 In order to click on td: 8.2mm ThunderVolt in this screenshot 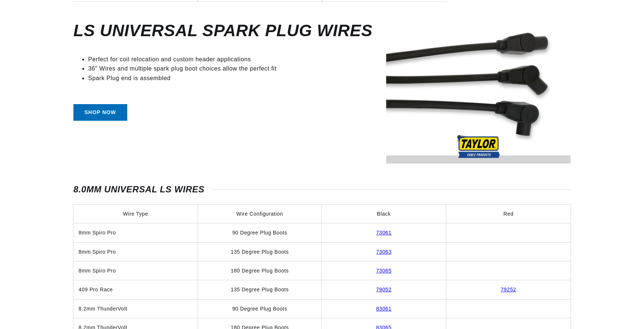, I will do `click(136, 309)`.